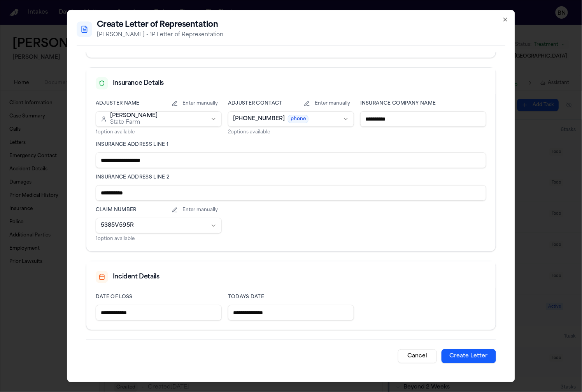 This screenshot has width=582, height=392. I want to click on button: Create Letter, so click(469, 356).